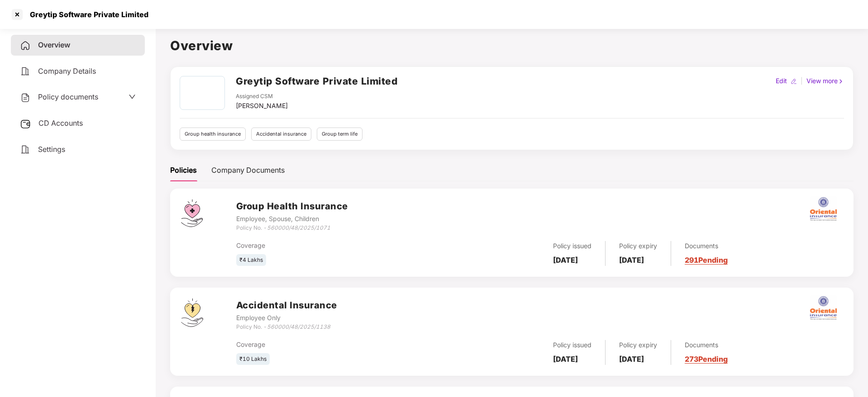  Describe the element at coordinates (68, 97) in the screenshot. I see `span: Policy documents` at that location.